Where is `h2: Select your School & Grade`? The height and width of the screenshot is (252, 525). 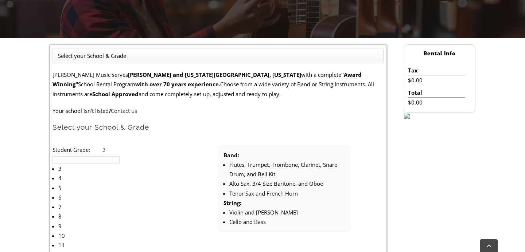
h2: Select your School & Grade is located at coordinates (218, 127).